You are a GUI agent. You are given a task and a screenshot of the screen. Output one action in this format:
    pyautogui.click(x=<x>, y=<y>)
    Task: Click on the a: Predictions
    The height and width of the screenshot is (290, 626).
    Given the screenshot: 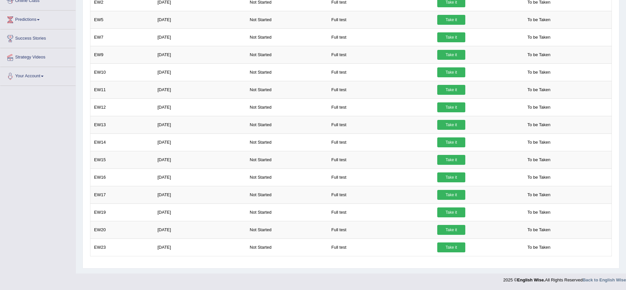 What is the action you would take?
    pyautogui.click(x=38, y=19)
    